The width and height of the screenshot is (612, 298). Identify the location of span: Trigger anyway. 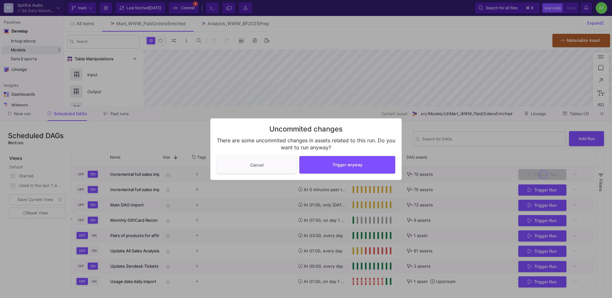
(347, 165).